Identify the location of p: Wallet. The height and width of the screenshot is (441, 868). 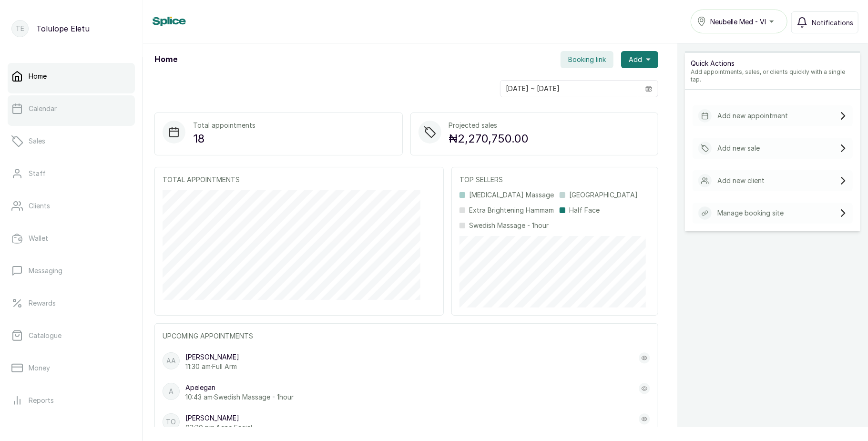
(38, 238).